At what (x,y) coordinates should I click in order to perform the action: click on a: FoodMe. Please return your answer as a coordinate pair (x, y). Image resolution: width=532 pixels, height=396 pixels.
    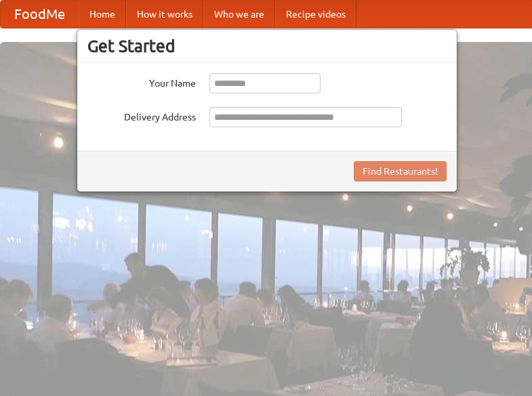
    Looking at the image, I should click on (40, 15).